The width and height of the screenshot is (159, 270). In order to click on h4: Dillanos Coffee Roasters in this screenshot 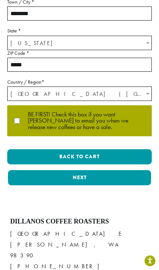, I will do `click(79, 222)`.